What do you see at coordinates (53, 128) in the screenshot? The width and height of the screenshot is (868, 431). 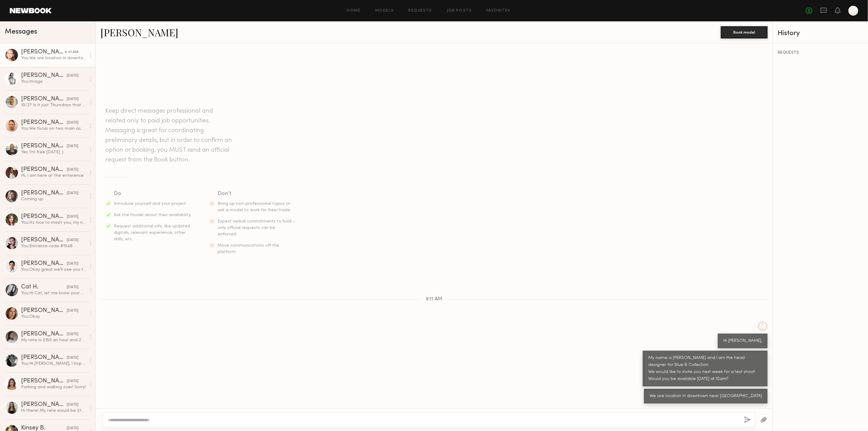 I see `div: You: We focus on two main aspects: first, the online portfolio. When candidates arrive, they ofte...` at bounding box center [53, 128].